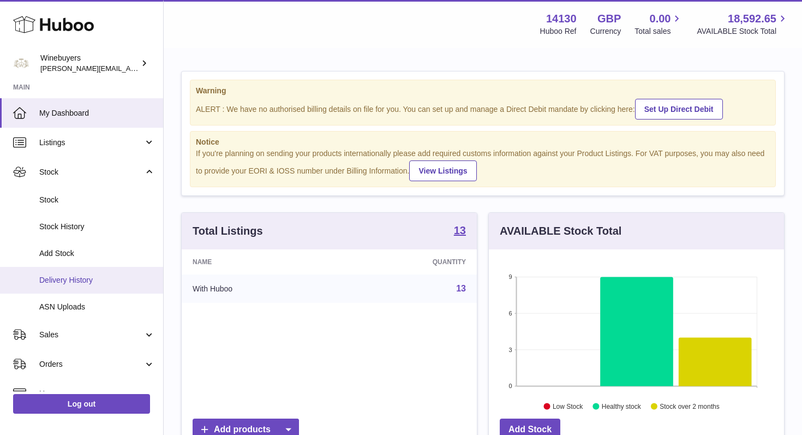 Image resolution: width=802 pixels, height=435 pixels. Describe the element at coordinates (510, 313) in the screenshot. I see `text: 6` at that location.